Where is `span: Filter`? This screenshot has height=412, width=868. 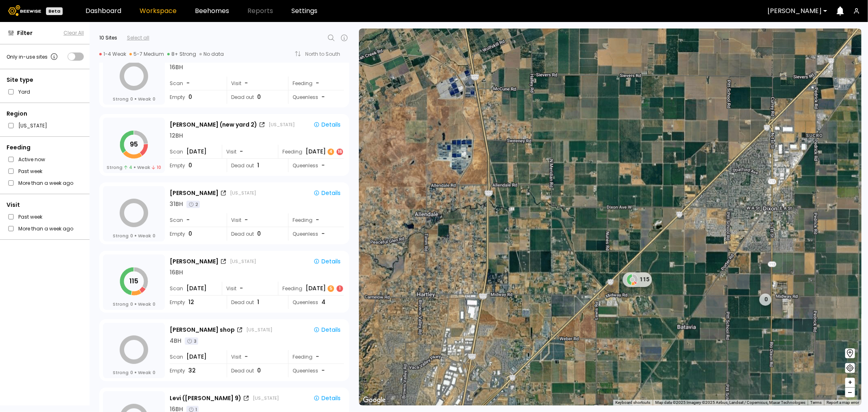
span: Filter is located at coordinates (25, 33).